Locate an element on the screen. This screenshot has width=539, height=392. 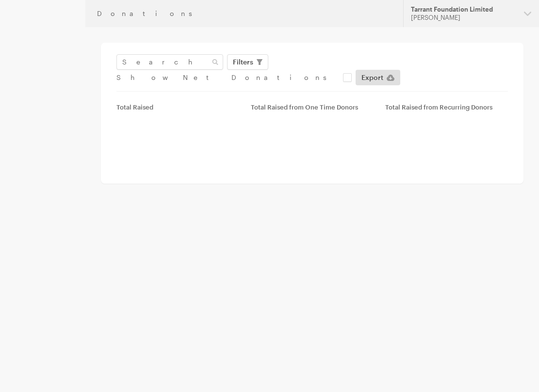
div: Tarrant Foundation Limited is located at coordinates (463, 9).